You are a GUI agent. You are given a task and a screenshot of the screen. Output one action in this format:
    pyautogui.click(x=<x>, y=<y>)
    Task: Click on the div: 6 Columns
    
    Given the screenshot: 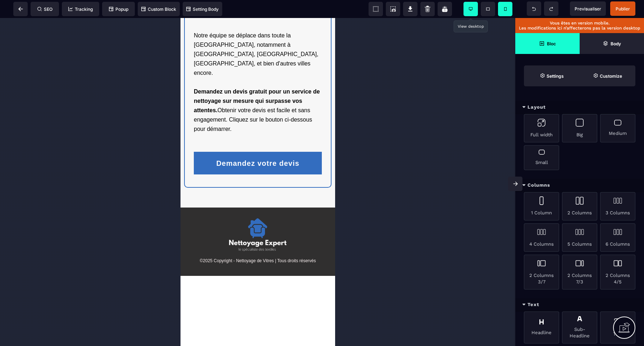 What is the action you would take?
    pyautogui.click(x=618, y=238)
    